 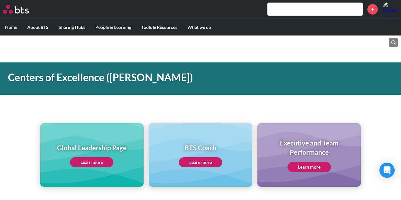 I want to click on label: What we do, so click(x=199, y=27).